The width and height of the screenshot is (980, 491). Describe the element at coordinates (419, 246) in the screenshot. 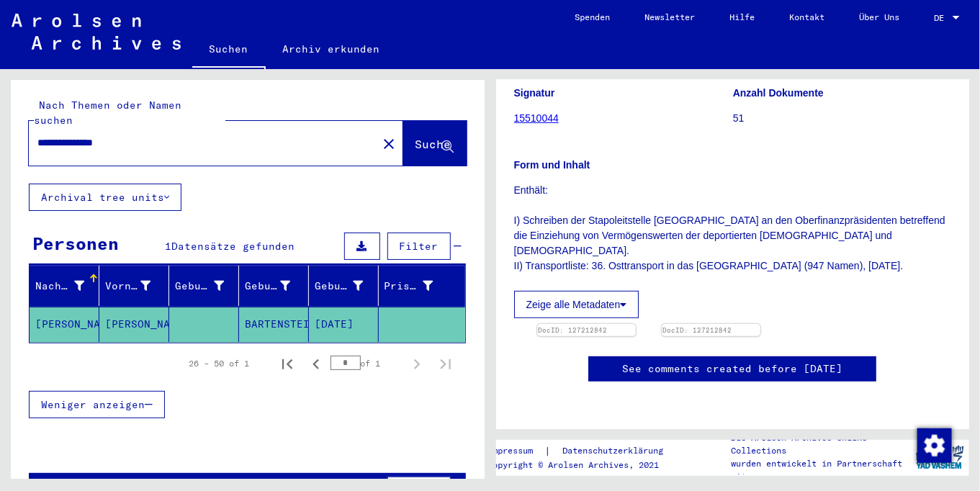

I see `button: Filter` at that location.